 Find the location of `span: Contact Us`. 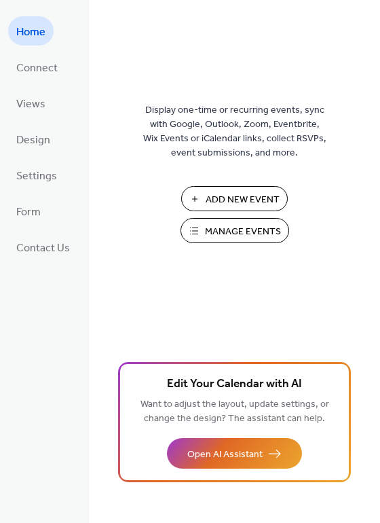

span: Contact Us is located at coordinates (43, 248).